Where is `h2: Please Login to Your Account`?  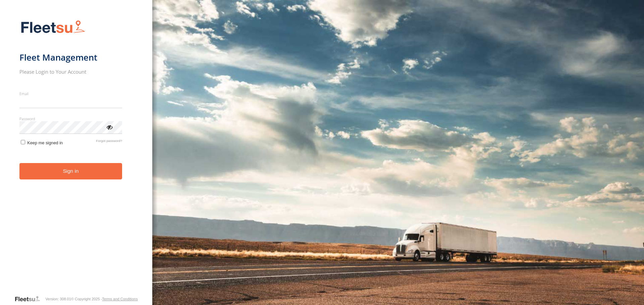 h2: Please Login to Your Account is located at coordinates (71, 72).